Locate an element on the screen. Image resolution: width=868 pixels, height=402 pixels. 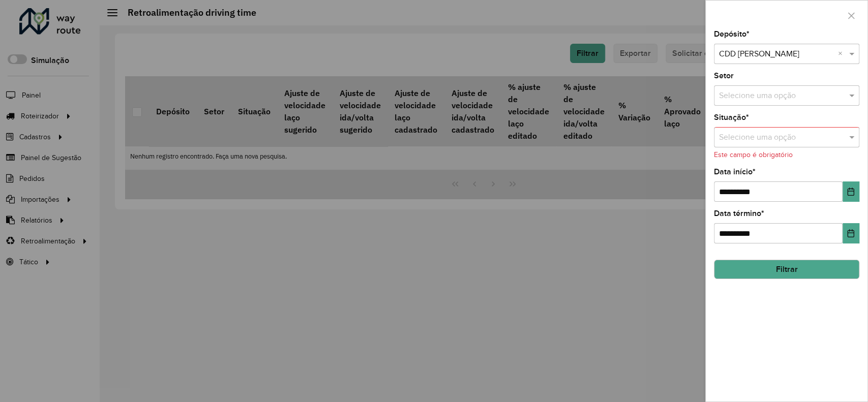
label: Depósito is located at coordinates (732, 34).